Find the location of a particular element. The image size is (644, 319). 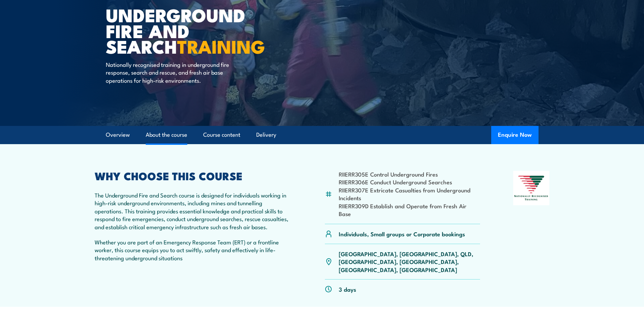

p: 3 days is located at coordinates (348, 289).